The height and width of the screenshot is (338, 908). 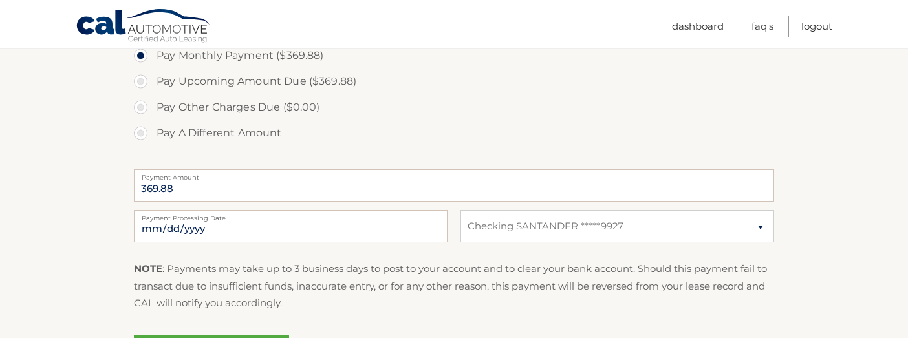 What do you see at coordinates (454, 186) in the screenshot?
I see `input: Payment Amount` at bounding box center [454, 186].